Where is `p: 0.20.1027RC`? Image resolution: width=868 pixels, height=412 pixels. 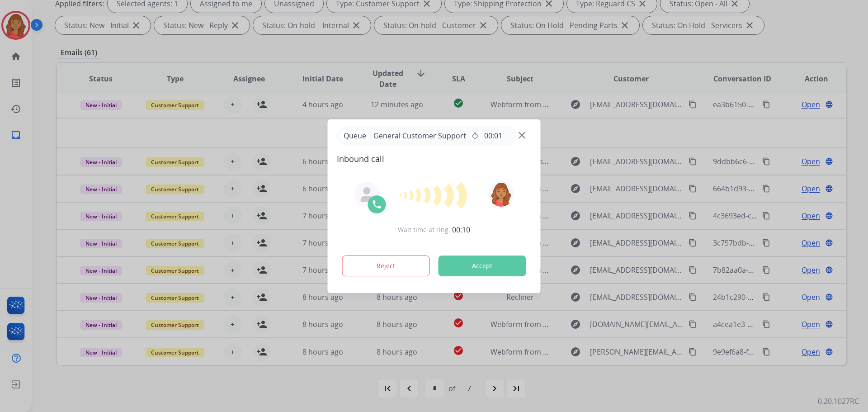
p: 0.20.1027RC is located at coordinates (838, 401).